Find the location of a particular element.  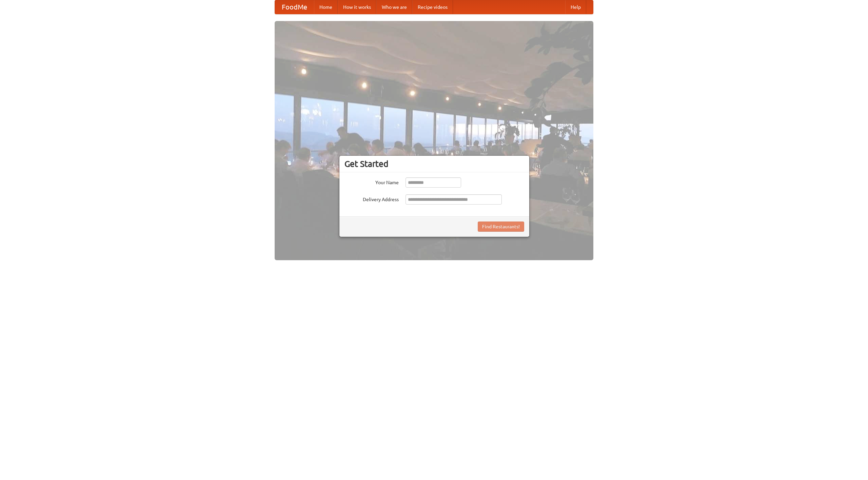

label: Delivery Address is located at coordinates (372, 198).